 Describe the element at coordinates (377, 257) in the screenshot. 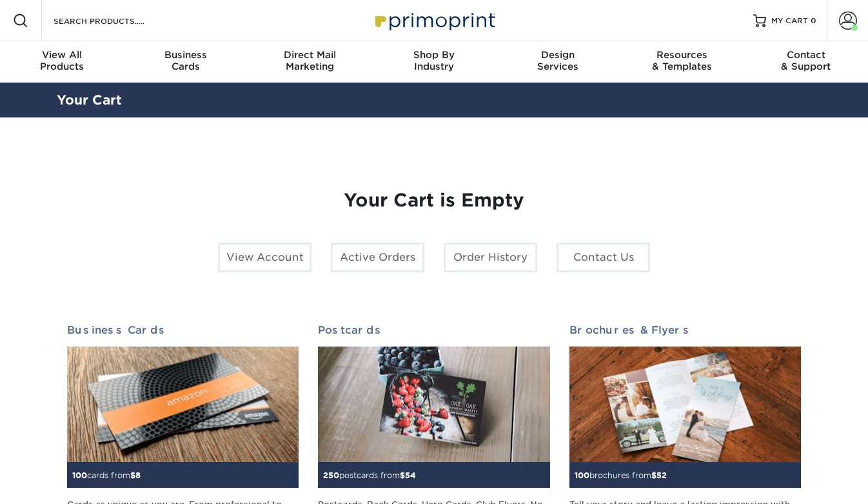

I see `a: Active Orders` at that location.